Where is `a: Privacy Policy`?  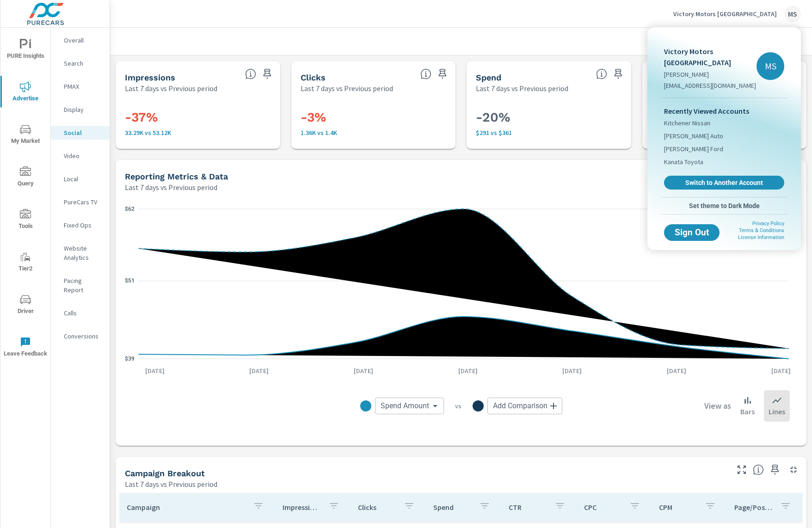
a: Privacy Policy is located at coordinates (768, 223).